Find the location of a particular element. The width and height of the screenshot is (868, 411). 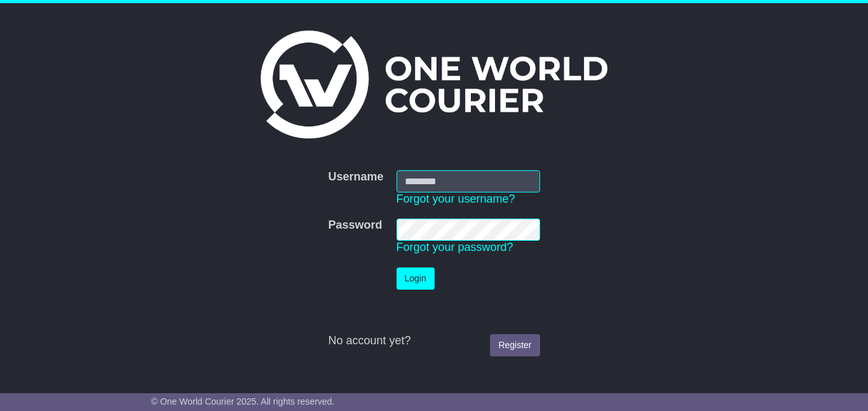

div: No account yet? is located at coordinates (433, 341).